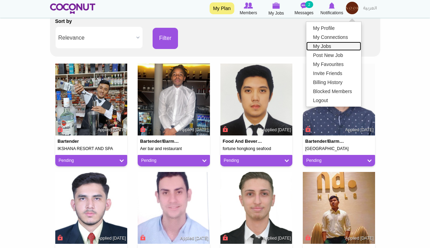 This screenshot has width=430, height=248. I want to click on img: Browse Members, so click(248, 6).